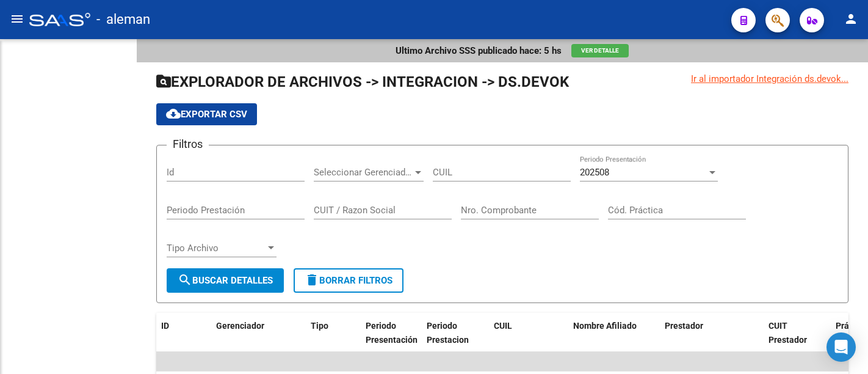 The image size is (868, 374). What do you see at coordinates (605, 326) in the screenshot?
I see `span: Nombre Afiliado` at bounding box center [605, 326].